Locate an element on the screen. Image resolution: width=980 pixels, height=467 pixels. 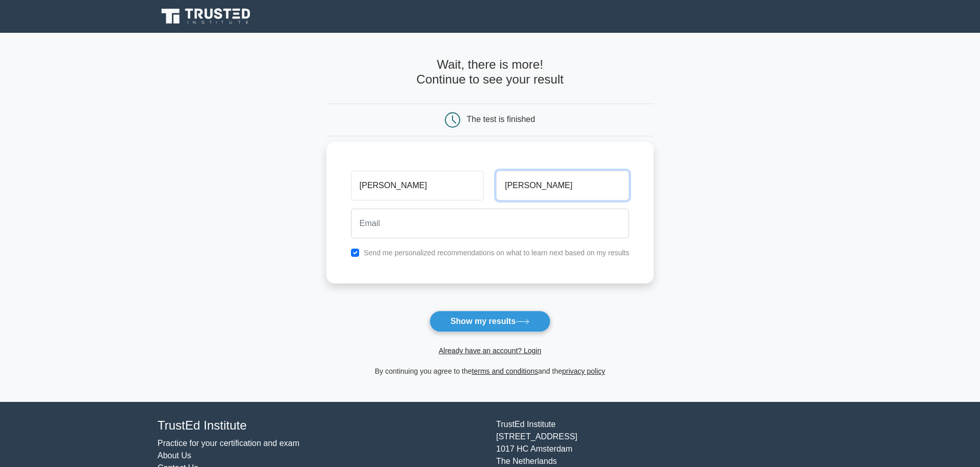
input: Email is located at coordinates (490, 223).